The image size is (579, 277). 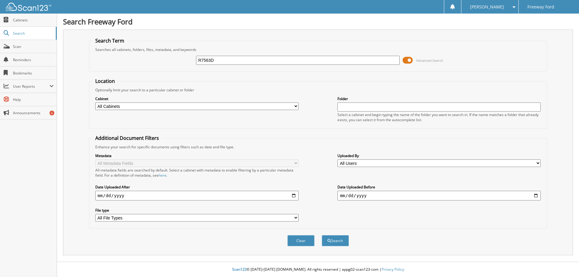 I want to click on label: Cabinet, so click(x=197, y=99).